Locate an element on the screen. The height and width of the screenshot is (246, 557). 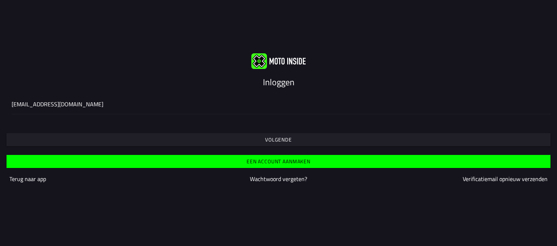
font: Volgende is located at coordinates (279, 139).